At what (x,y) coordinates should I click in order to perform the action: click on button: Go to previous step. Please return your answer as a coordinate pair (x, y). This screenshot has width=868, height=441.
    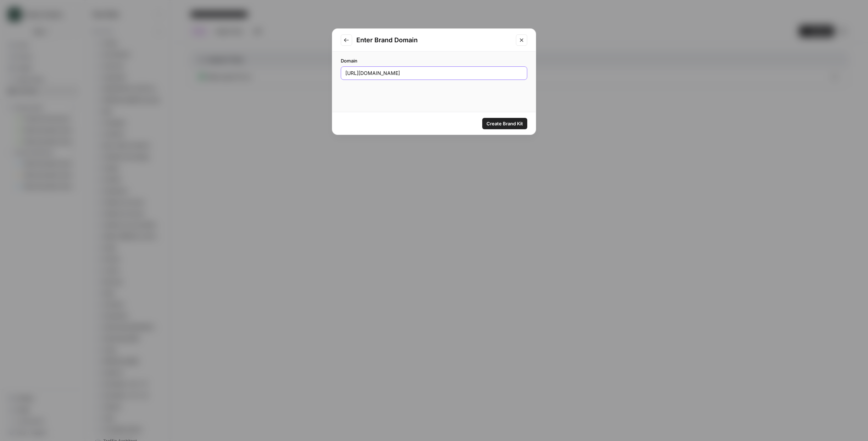
    Looking at the image, I should click on (346, 40).